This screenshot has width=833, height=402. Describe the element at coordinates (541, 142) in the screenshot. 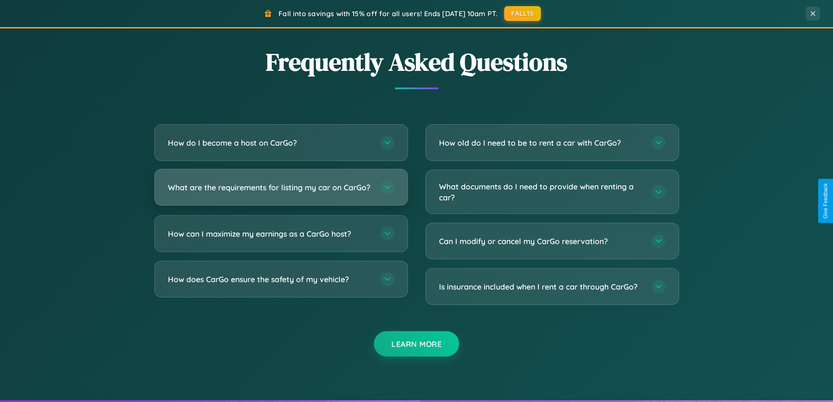

I see `h3: How old do I need to be to rent a car with CarGo?` at that location.